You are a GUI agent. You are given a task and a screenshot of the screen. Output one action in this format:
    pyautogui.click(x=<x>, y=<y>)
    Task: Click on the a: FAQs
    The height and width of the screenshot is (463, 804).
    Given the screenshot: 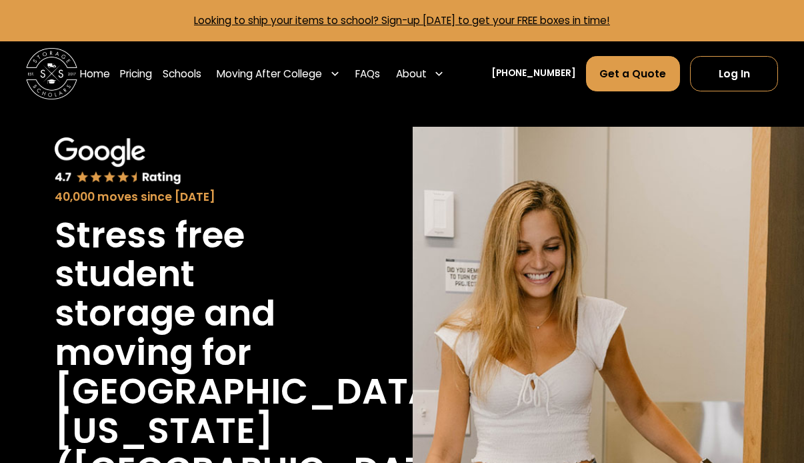 What is the action you would take?
    pyautogui.click(x=367, y=73)
    